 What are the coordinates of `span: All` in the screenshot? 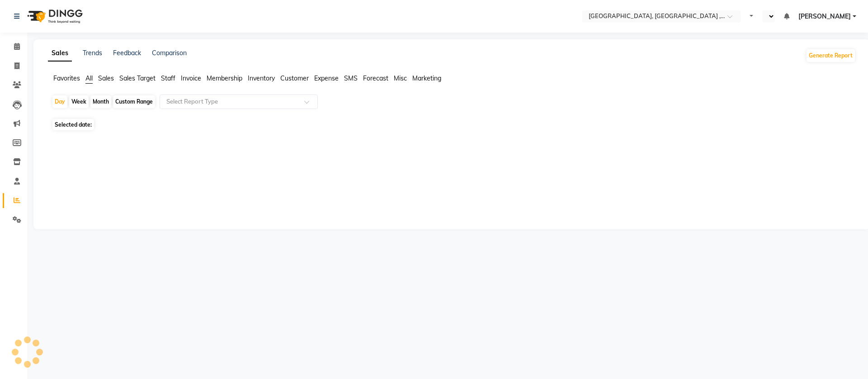 It's located at (89, 78).